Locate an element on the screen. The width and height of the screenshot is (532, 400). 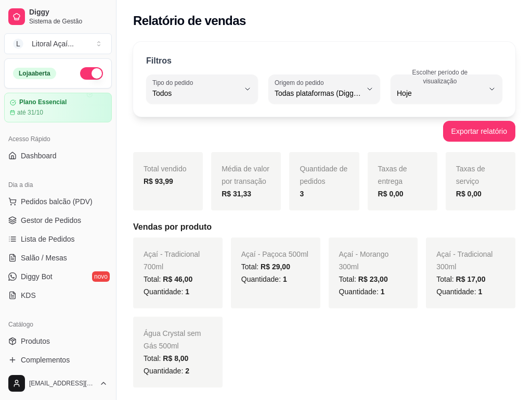
strong: R$ 93,99 is located at coordinates (158, 181).